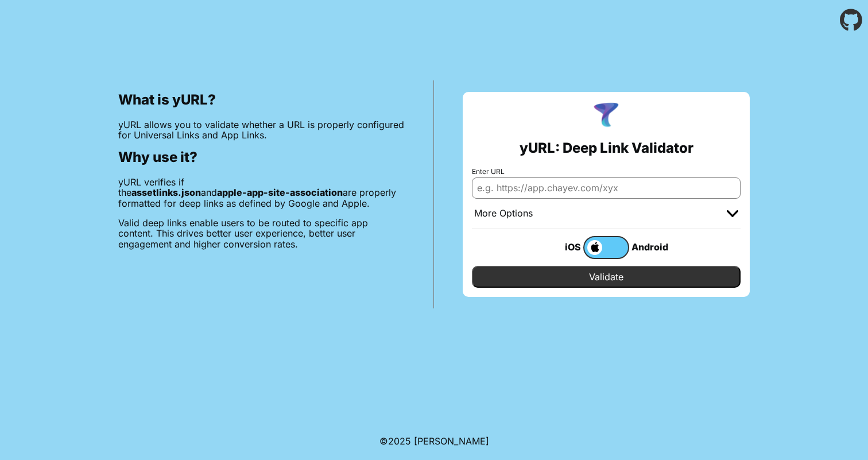 The height and width of the screenshot is (460, 868). I want to click on input: e.g. https://app.chayev.com/xyx, so click(606, 188).